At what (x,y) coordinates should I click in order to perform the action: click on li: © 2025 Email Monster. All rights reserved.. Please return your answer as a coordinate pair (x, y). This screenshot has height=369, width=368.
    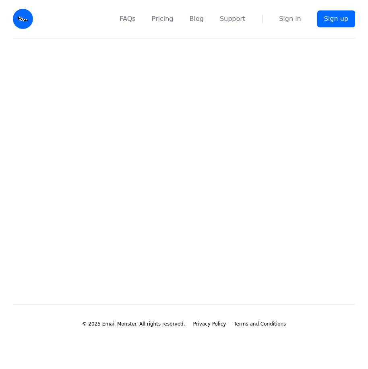
    Looking at the image, I should click on (134, 324).